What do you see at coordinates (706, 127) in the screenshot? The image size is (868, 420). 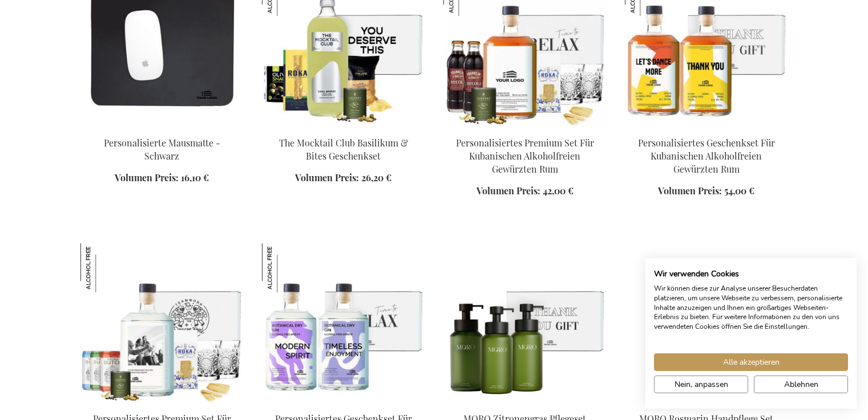 I see `a: Personalisiertes Geschenkset Für Kubanischen Alkoholfreien Gewürzten Rum Personalisiertes Geschen...` at bounding box center [706, 127].